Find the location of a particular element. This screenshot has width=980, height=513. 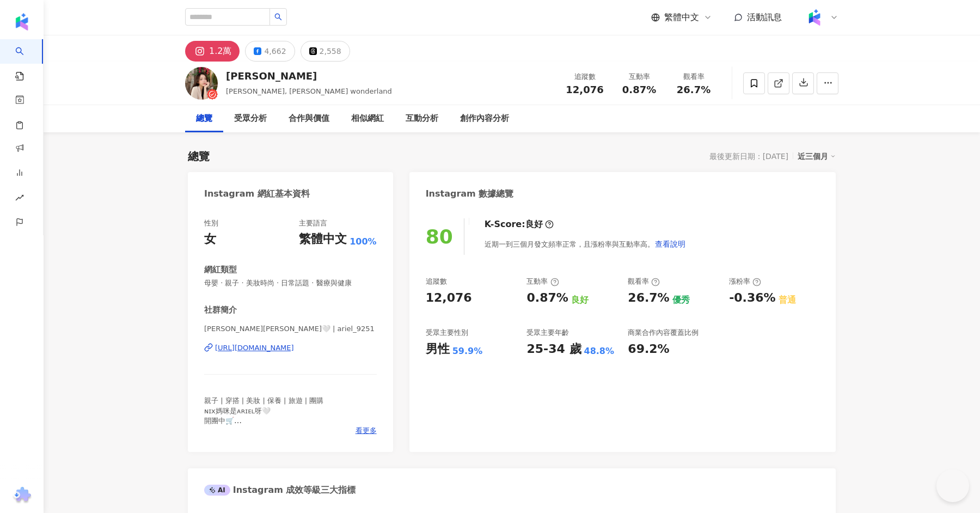

div: 創作內容分析 is located at coordinates (484, 119).